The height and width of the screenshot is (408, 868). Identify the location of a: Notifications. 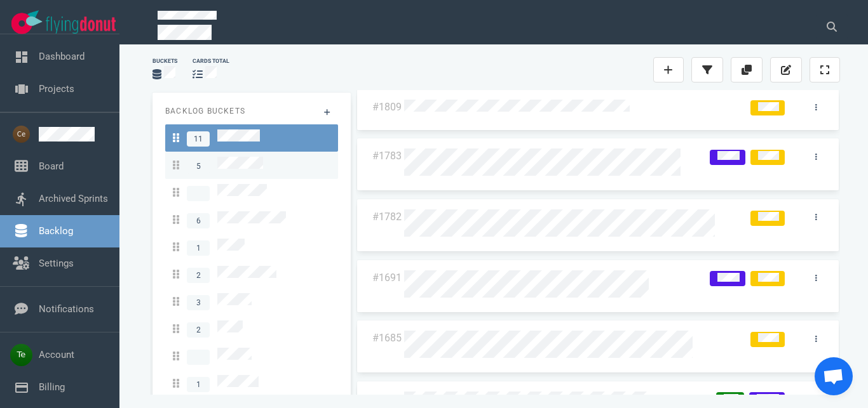
(66, 309).